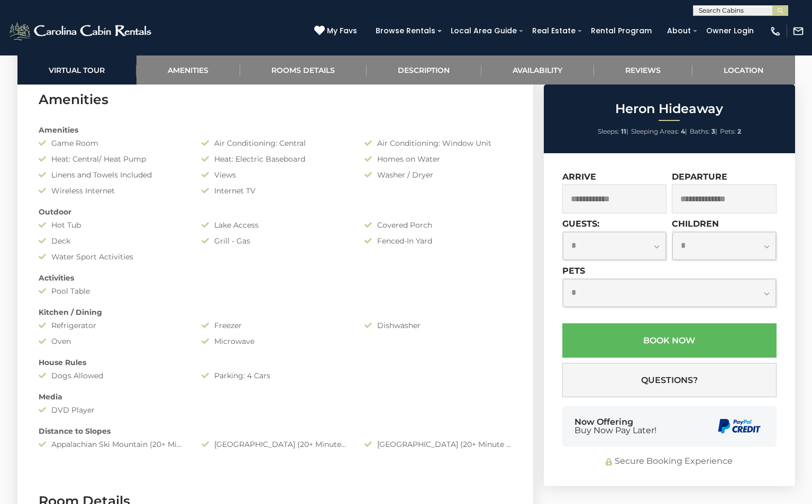 Image resolution: width=812 pixels, height=504 pixels. I want to click on div: Game Room, so click(112, 143).